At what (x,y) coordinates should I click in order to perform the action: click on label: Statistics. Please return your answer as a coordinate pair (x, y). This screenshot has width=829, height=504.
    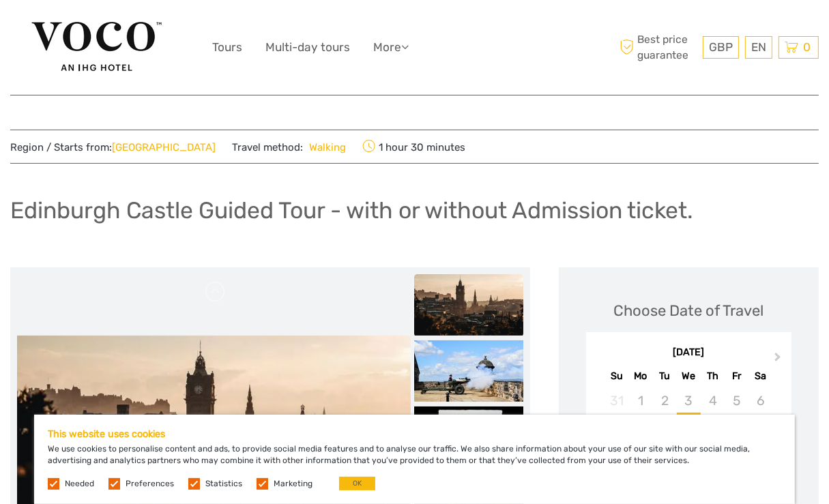
    Looking at the image, I should click on (224, 483).